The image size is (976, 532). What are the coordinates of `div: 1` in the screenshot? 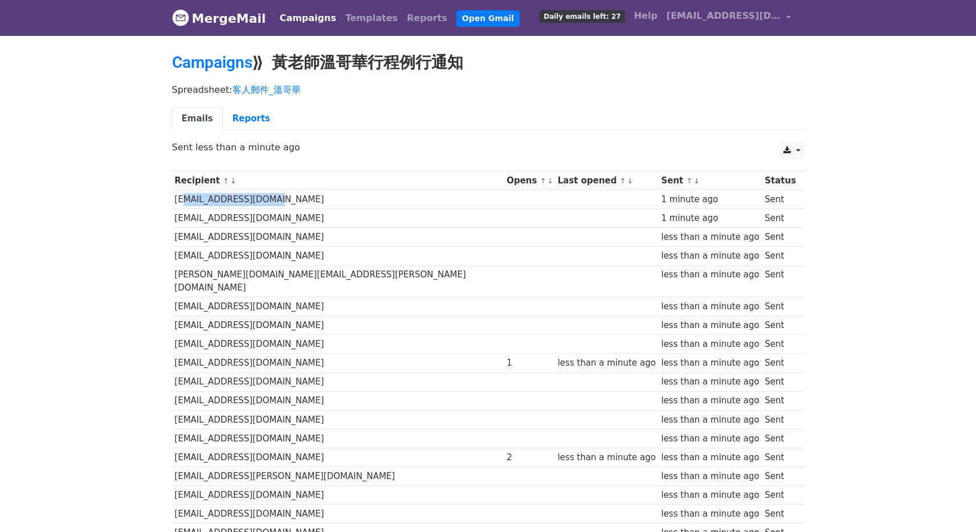 It's located at (529, 363).